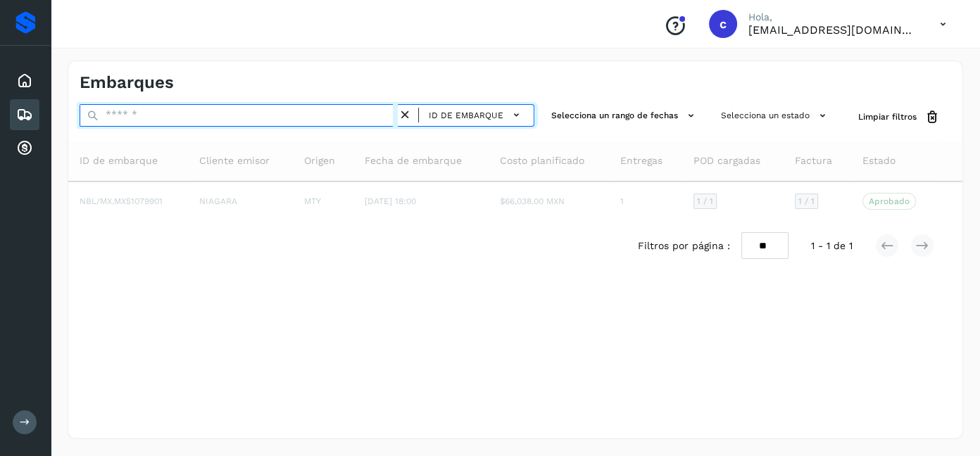  I want to click on button: Selecciona un rango de fechas, so click(625, 116).